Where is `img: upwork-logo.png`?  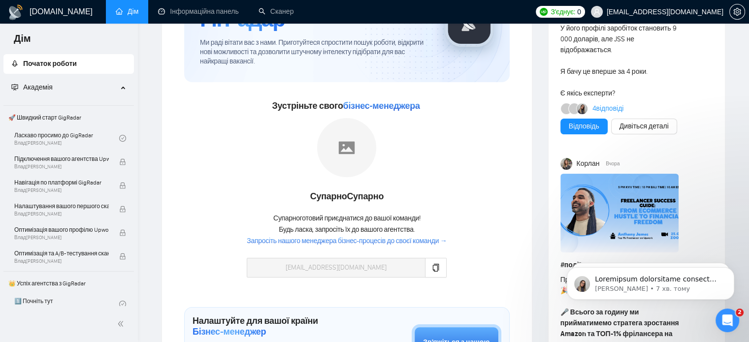
img: upwork-logo.png is located at coordinates (543, 12).